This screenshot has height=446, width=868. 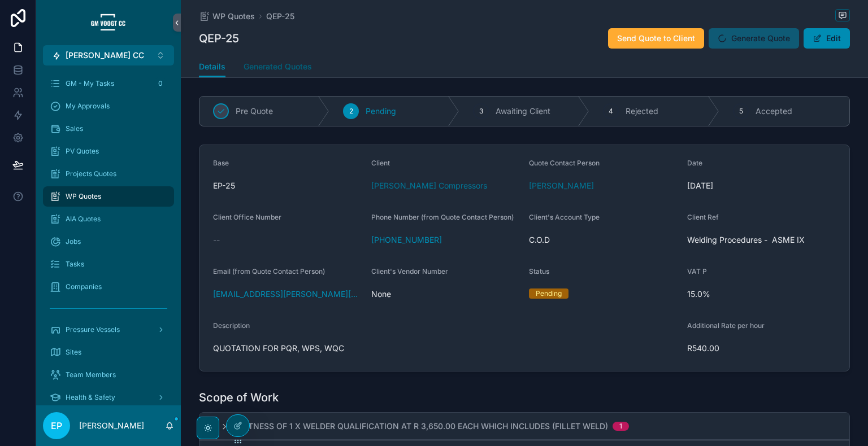 I want to click on button: Send Quote to Client, so click(x=656, y=38).